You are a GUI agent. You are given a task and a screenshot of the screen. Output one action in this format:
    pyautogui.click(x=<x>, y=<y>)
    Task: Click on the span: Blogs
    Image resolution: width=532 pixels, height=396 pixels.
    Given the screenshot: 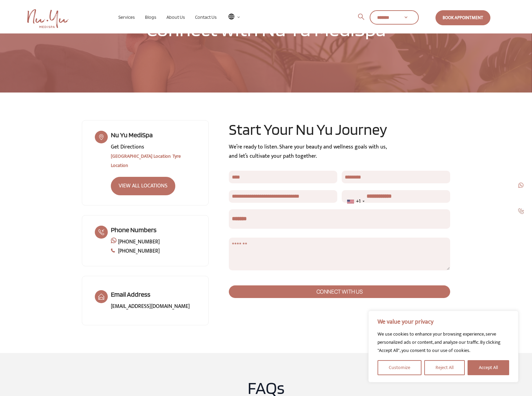 What is the action you would take?
    pyautogui.click(x=150, y=17)
    